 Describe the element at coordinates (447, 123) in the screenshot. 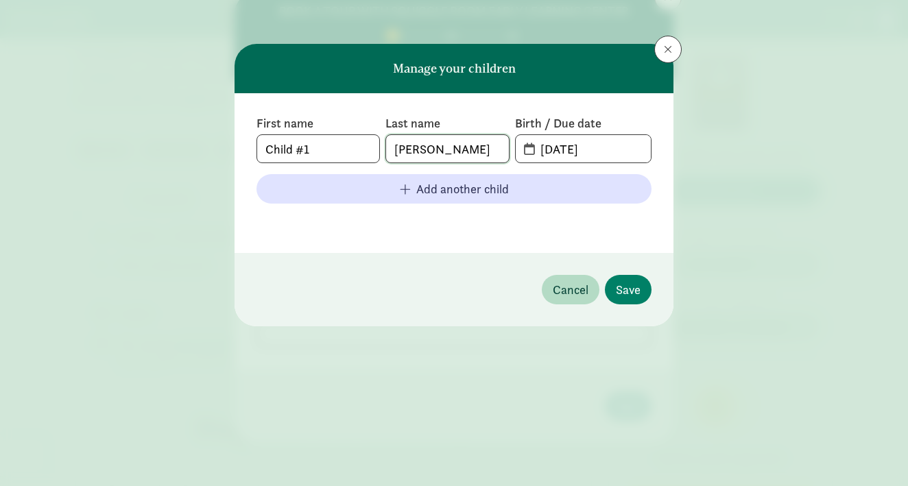

I see `label: Last name` at that location.